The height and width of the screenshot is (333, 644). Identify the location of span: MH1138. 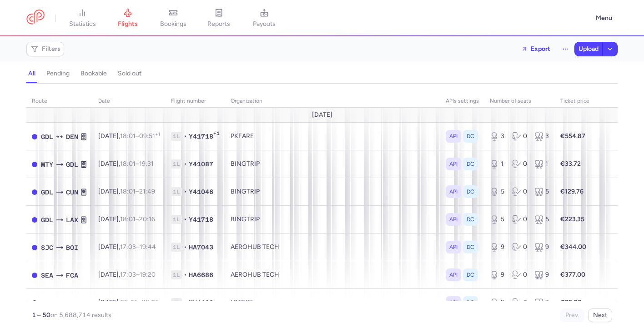
(201, 302).